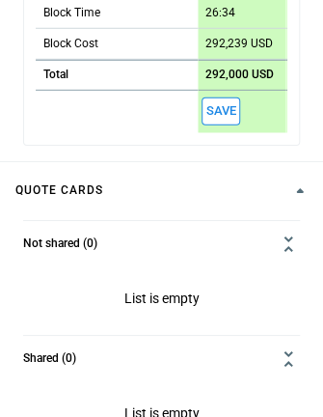 The image size is (323, 417). What do you see at coordinates (59, 190) in the screenshot?
I see `h4: Quote cards` at bounding box center [59, 190].